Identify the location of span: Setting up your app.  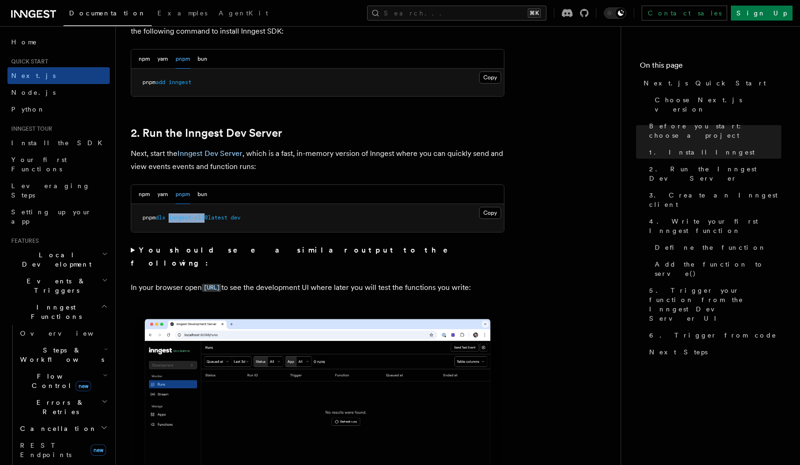
(51, 217).